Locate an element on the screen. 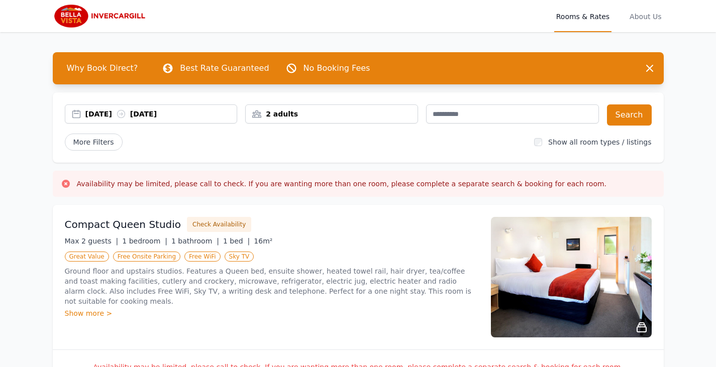 This screenshot has height=367, width=716. span: 1 bathroom | is located at coordinates (195, 241).